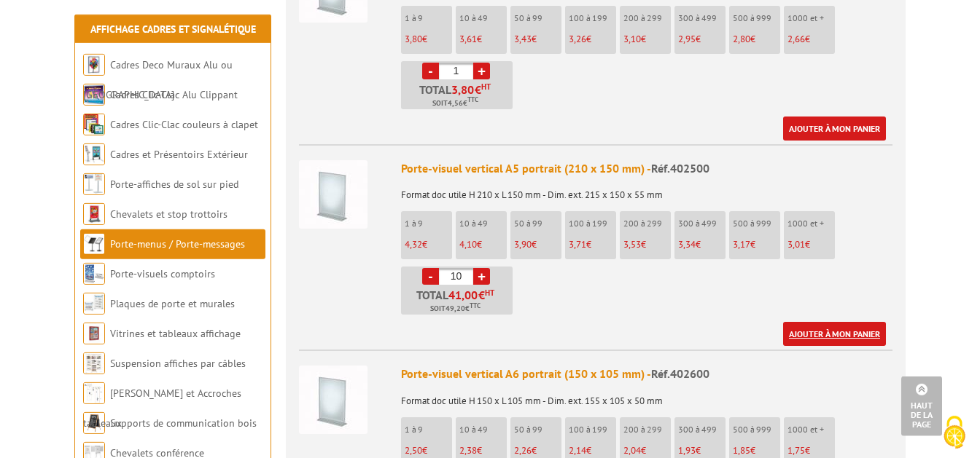 This screenshot has width=980, height=458. I want to click on div: Porte-visuel vertical A6 portrait (150 x 105 mm) -, so click(646, 374).